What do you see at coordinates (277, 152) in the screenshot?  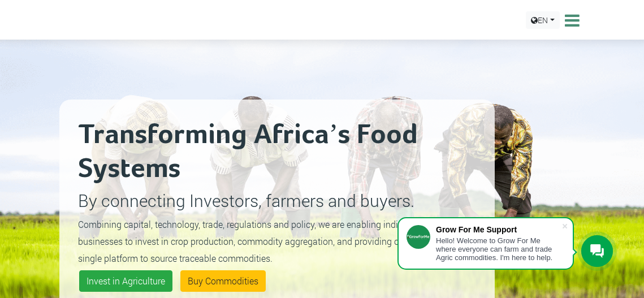 I see `h2: Transforming Africa’s Food Systems` at bounding box center [277, 152].